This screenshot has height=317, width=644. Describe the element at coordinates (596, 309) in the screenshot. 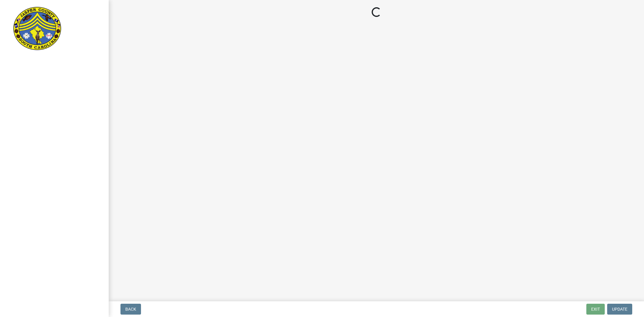

I see `button: Exit` at that location.